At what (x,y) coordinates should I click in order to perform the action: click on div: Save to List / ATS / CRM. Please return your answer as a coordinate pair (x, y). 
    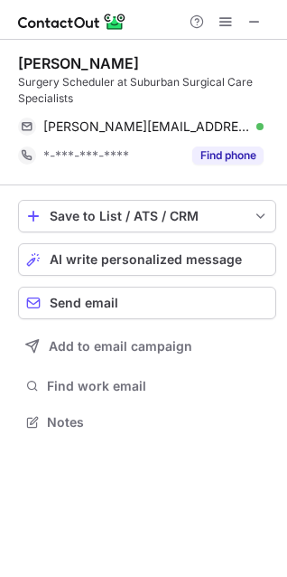
    Looking at the image, I should click on (147, 216).